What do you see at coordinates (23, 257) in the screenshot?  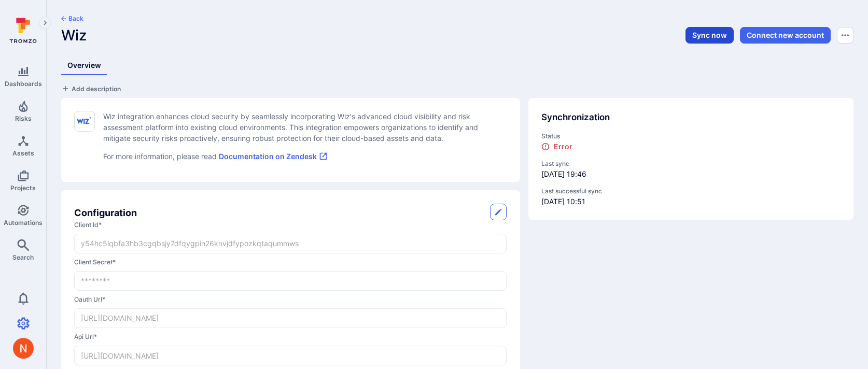 I see `span: Search` at bounding box center [23, 257].